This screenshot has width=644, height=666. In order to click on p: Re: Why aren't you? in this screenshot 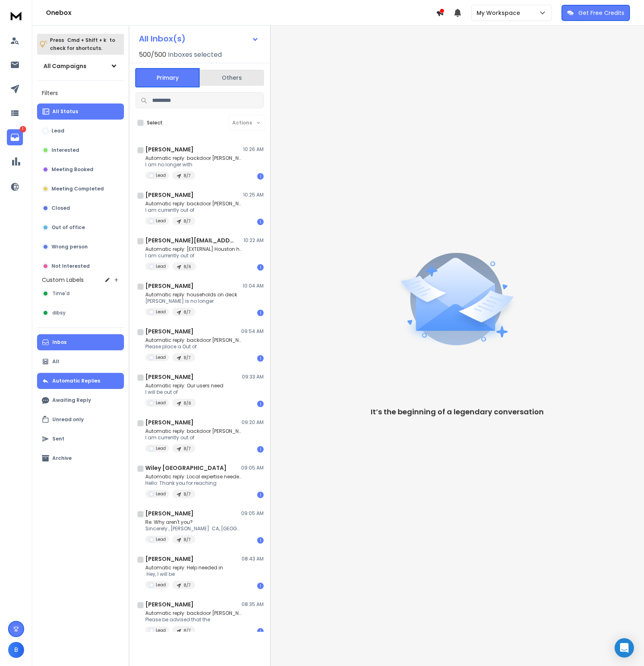, I will do `click(194, 522)`.